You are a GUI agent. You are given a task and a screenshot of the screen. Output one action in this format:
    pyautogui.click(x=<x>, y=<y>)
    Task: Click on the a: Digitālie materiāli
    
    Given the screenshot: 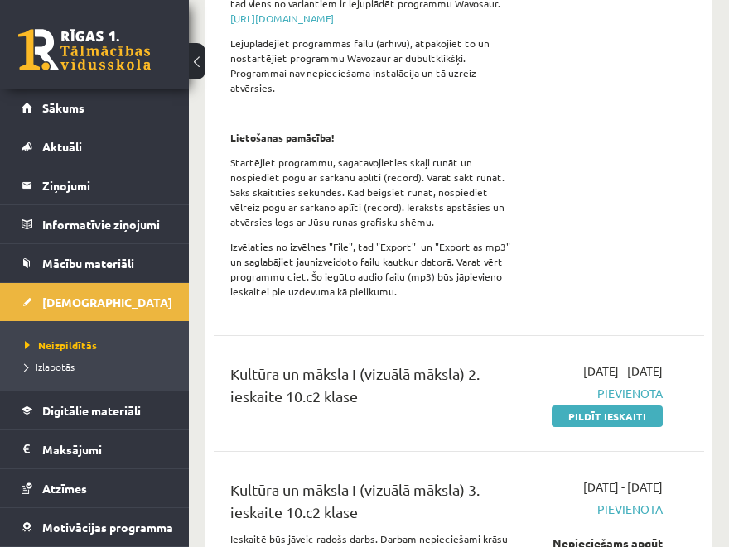 What is the action you would take?
    pyautogui.click(x=94, y=411)
    